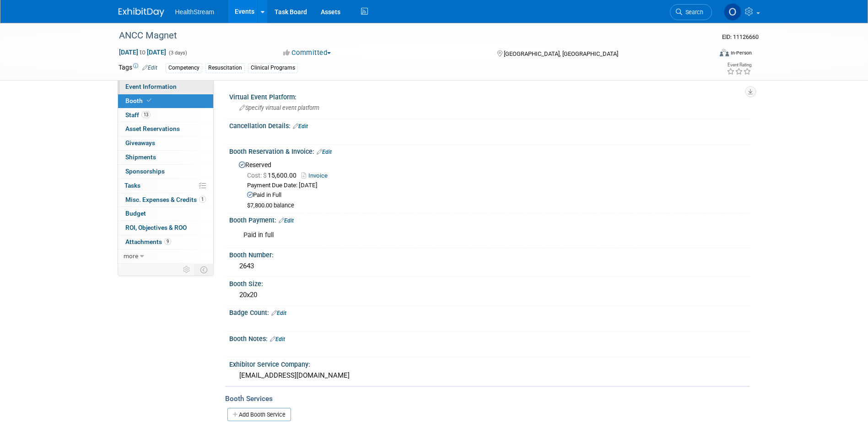  I want to click on div: Event Format, so click(705, 55).